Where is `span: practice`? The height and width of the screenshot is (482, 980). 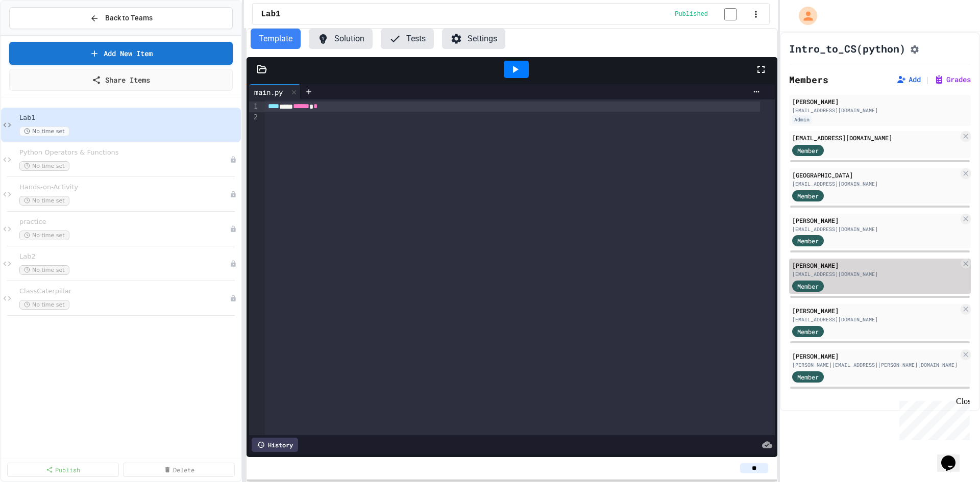 span: practice is located at coordinates (124, 222).